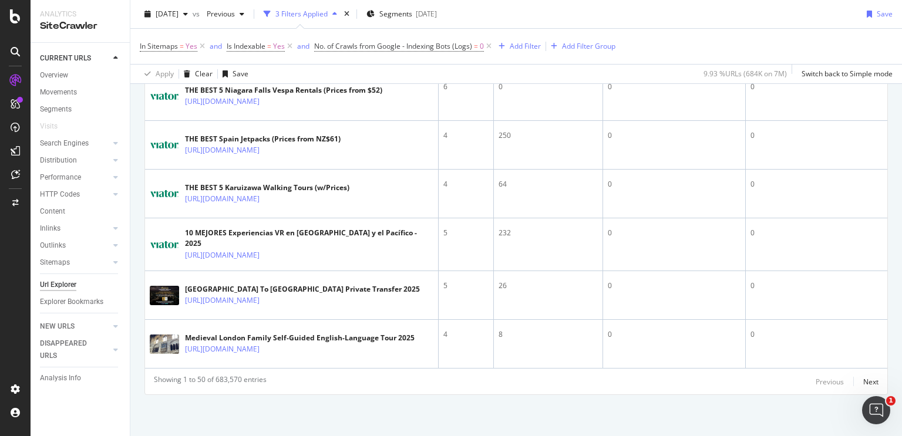 The height and width of the screenshot is (436, 902). I want to click on span: Segments, so click(396, 14).